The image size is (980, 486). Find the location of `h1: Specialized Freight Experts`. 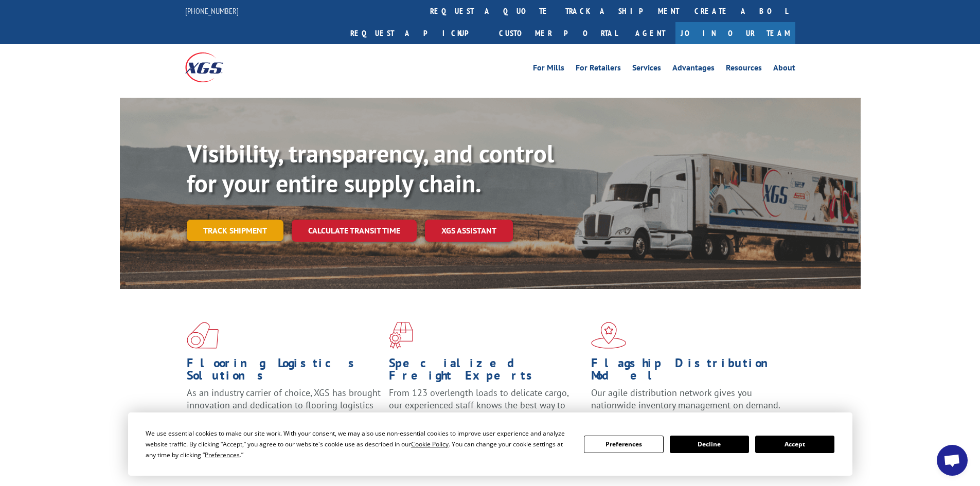

h1: Specialized Freight Experts is located at coordinates (486, 372).